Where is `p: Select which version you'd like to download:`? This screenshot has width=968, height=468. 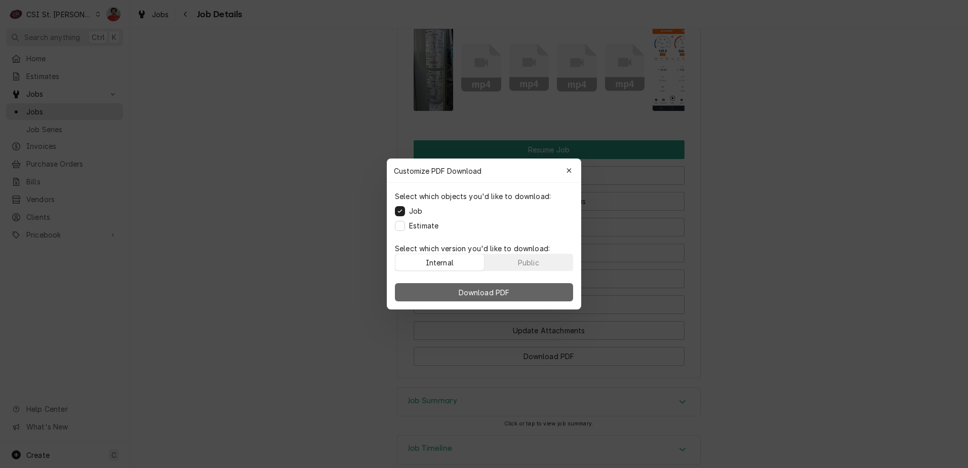
p: Select which version you'd like to download: is located at coordinates (484, 248).